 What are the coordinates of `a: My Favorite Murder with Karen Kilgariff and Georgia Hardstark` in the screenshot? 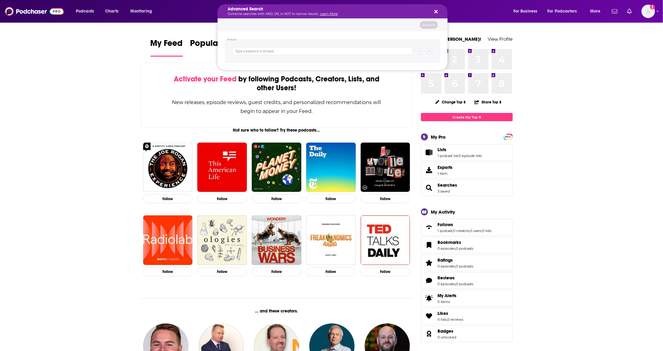 It's located at (385, 167).